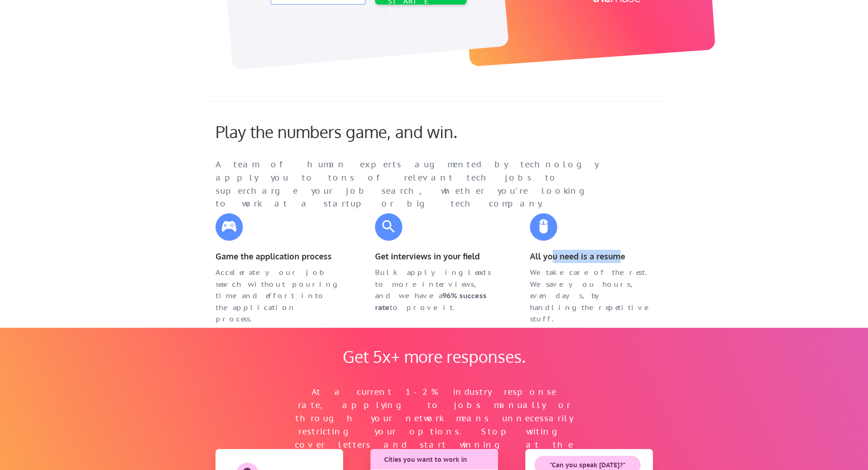 This screenshot has width=868, height=470. What do you see at coordinates (437, 290) in the screenshot?
I see `div: Bulk applying leads to more interviews, and we have a to prove it.` at bounding box center [437, 290].